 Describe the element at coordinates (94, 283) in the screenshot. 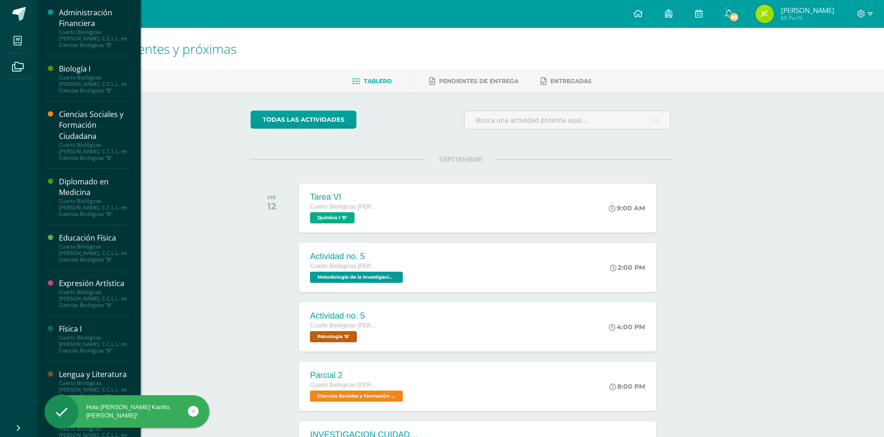

I see `div: Expresión Artística` at that location.